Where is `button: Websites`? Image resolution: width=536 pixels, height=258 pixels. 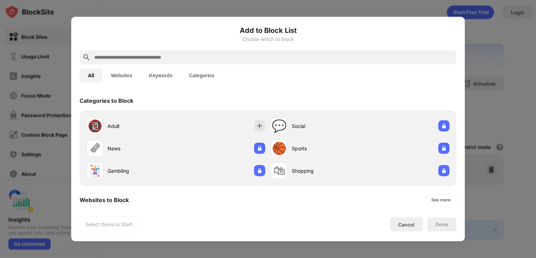 button: Websites is located at coordinates (122, 75).